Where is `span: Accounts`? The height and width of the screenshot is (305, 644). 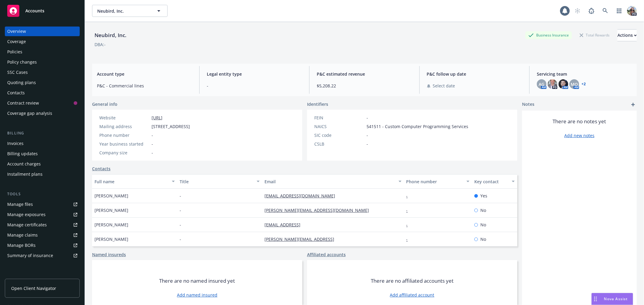 span: Accounts is located at coordinates (35, 11).